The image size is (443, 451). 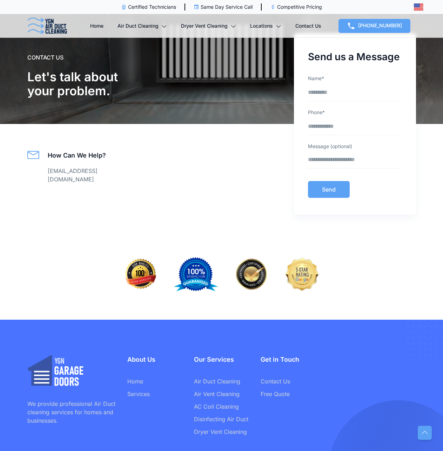 I want to click on h5: How Can We Help?, so click(x=95, y=156).